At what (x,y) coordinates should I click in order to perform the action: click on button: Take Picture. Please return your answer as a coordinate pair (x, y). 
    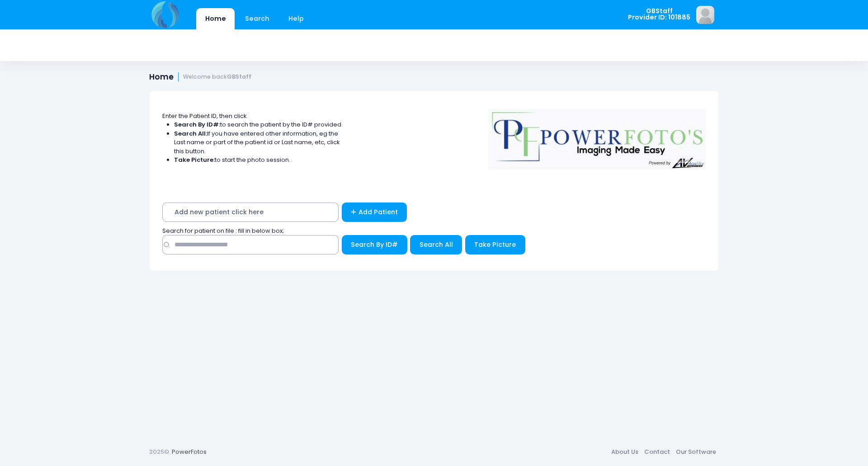
    Looking at the image, I should click on (495, 245).